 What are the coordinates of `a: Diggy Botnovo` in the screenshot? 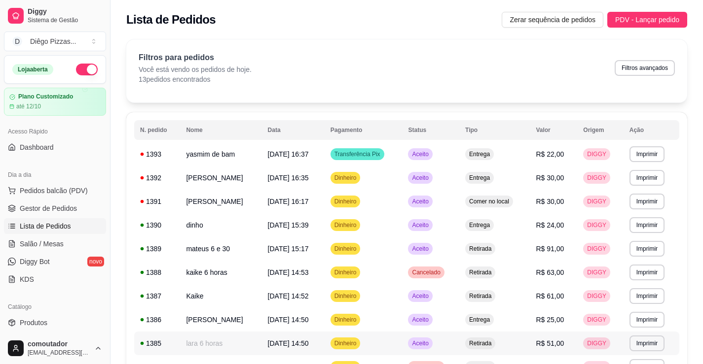 It's located at (55, 262).